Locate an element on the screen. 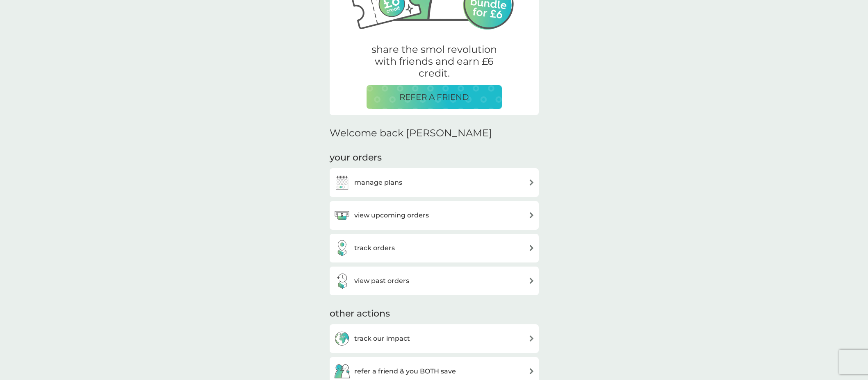 This screenshot has width=868, height=380. h3: manage plans is located at coordinates (378, 182).